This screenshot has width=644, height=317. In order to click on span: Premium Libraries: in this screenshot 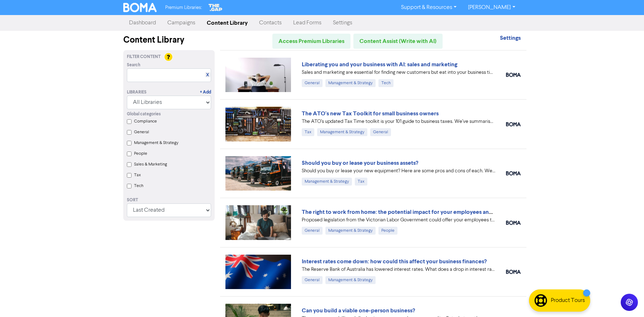, I will do `click(183, 8)`.